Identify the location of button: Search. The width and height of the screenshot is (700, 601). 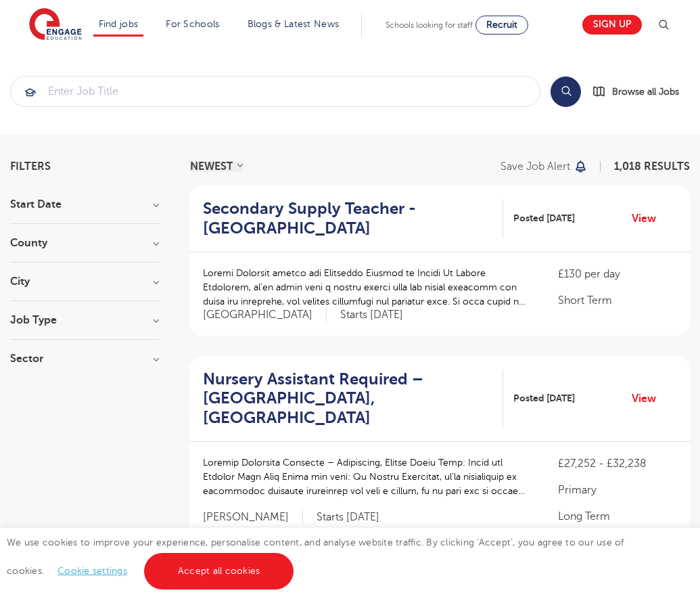
(566, 92).